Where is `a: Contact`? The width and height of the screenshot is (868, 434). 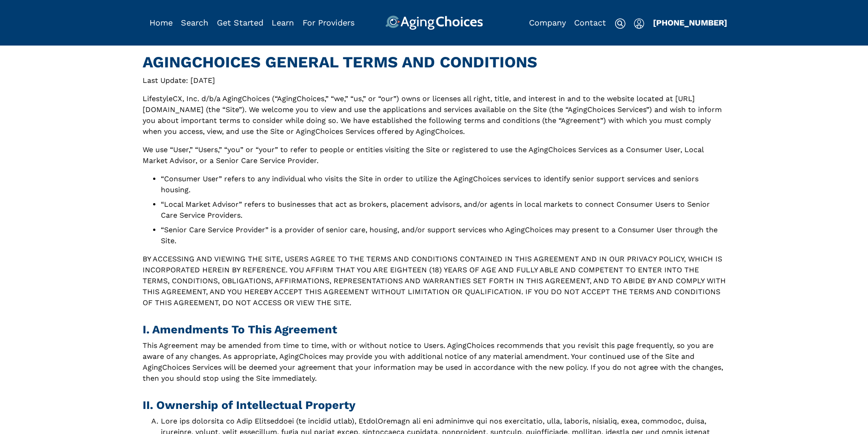 a: Contact is located at coordinates (590, 22).